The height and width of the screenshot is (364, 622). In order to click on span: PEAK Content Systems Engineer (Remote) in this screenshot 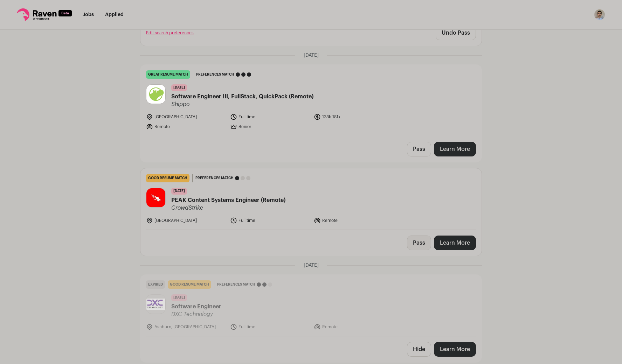, I will do `click(229, 200)`.